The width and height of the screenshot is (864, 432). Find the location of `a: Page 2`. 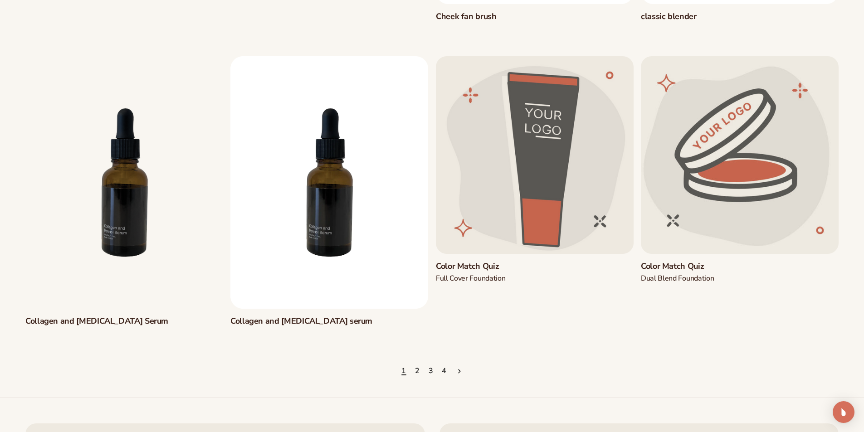

a: Page 2 is located at coordinates (417, 372).